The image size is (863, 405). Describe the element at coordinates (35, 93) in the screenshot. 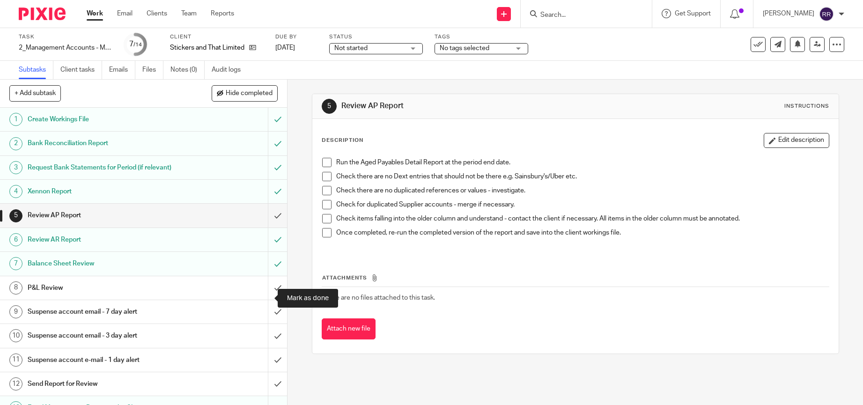

I see `button: + Add subtask` at that location.